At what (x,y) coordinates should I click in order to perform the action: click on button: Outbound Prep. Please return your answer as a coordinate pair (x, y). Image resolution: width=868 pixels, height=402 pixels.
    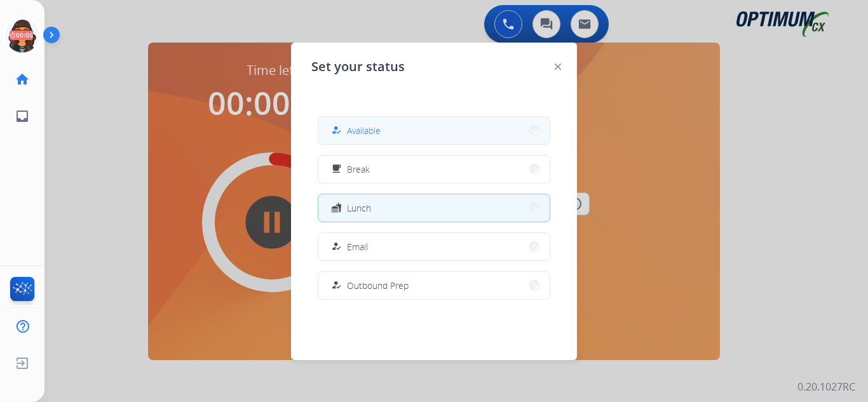
    Looking at the image, I should click on (434, 285).